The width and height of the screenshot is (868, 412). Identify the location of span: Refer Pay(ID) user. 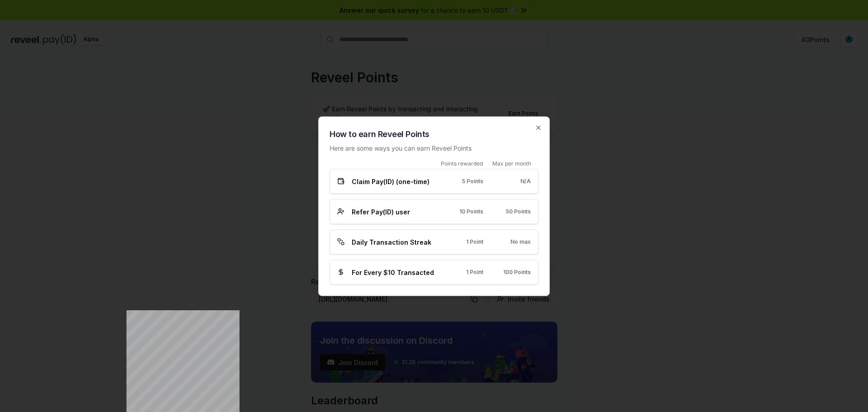
(381, 211).